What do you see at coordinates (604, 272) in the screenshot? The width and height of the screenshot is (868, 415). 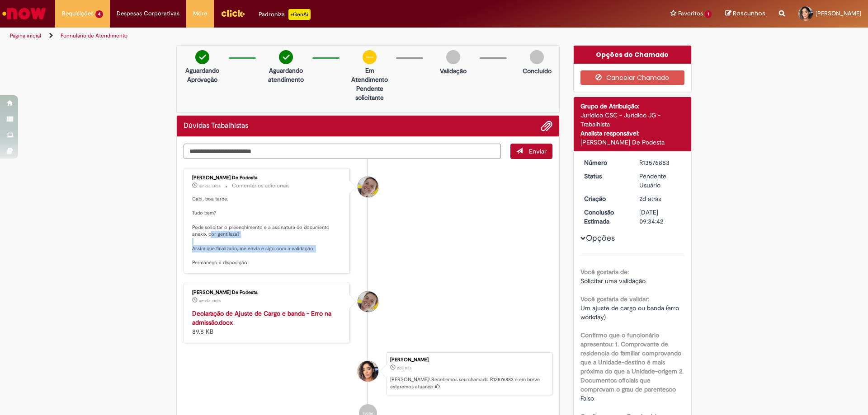 I see `b: Você gostaria de:` at bounding box center [604, 272].